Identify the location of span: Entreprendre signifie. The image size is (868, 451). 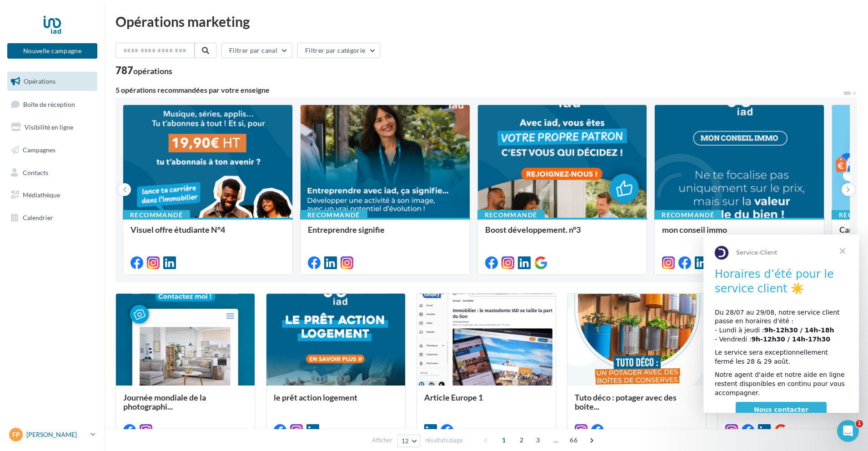
(346, 230).